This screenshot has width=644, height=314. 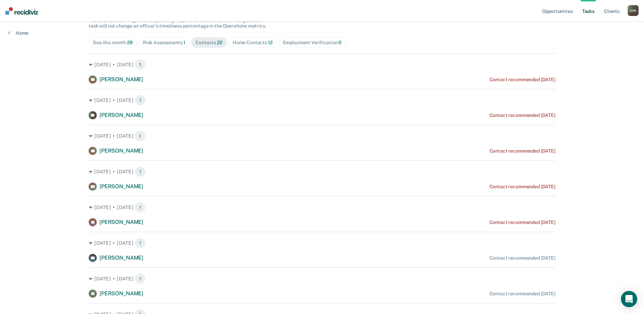 I want to click on div: Open Intercom Messenger, so click(x=629, y=299).